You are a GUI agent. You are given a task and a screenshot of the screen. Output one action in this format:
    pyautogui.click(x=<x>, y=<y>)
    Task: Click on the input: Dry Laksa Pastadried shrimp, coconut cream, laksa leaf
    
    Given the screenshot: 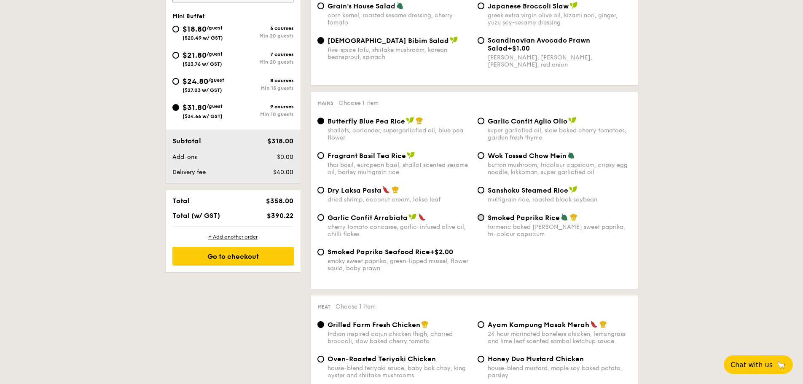 What is the action you would take?
    pyautogui.click(x=321, y=190)
    